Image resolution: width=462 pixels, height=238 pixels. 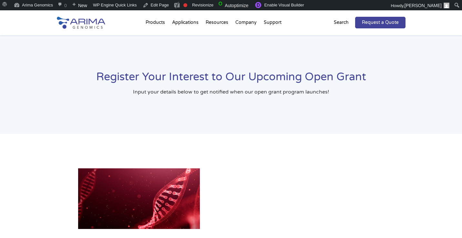 I want to click on h1: Register Your Interest to Our Upcoming Open Grant, so click(x=231, y=79).